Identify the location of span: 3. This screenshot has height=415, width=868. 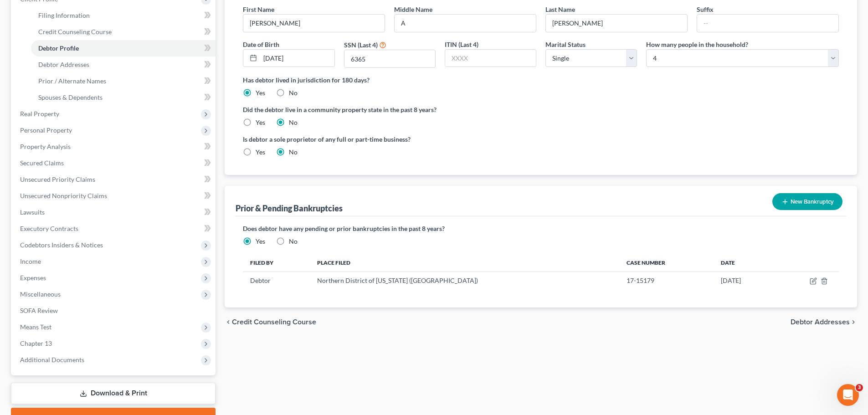
(859, 387).